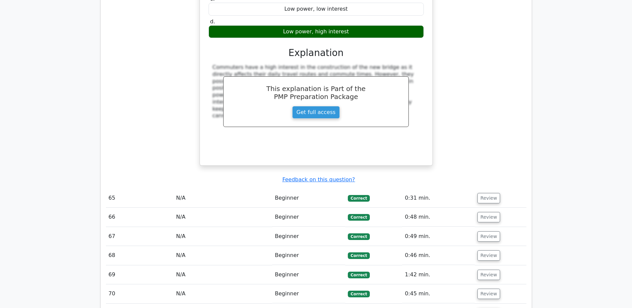  What do you see at coordinates (316, 92) in the screenshot?
I see `div: Commuters have a high interest in the construction of the new bridge as it directly affects their...` at bounding box center [316, 92].